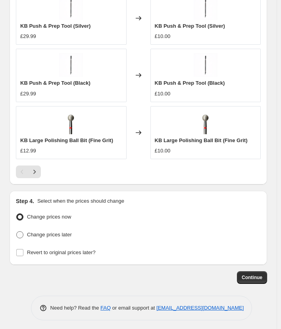 This screenshot has width=281, height=329. Describe the element at coordinates (61, 252) in the screenshot. I see `span: Revert to original prices later?` at that location.